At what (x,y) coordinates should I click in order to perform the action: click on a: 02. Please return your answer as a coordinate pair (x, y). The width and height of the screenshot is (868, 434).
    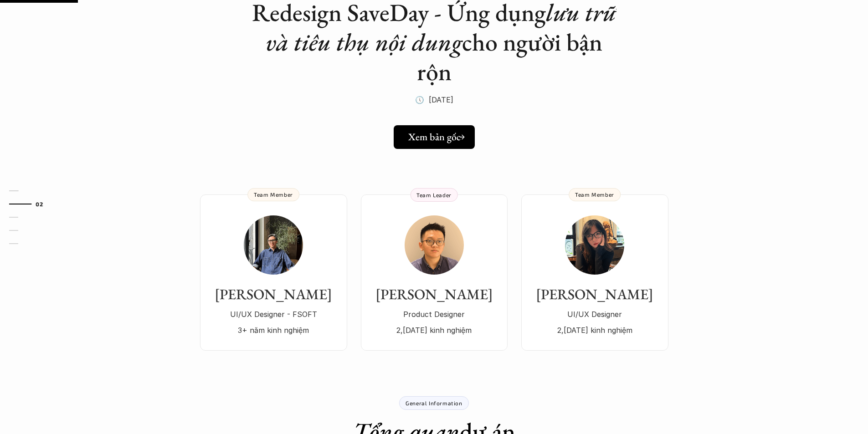
    Looking at the image, I should click on (31, 204).